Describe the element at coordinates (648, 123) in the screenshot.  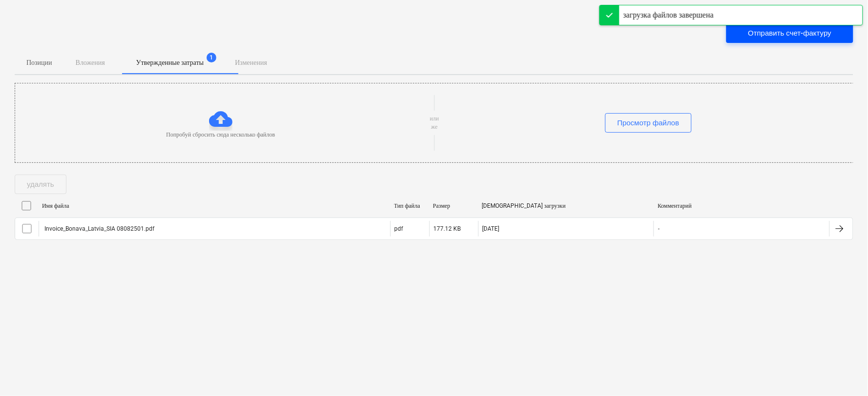
I see `div: Просмотр файлов` at that location.